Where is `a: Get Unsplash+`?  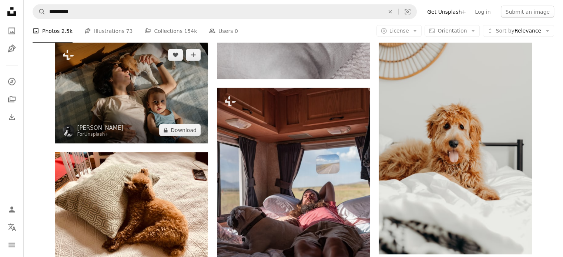 a: Get Unsplash+ is located at coordinates (447, 12).